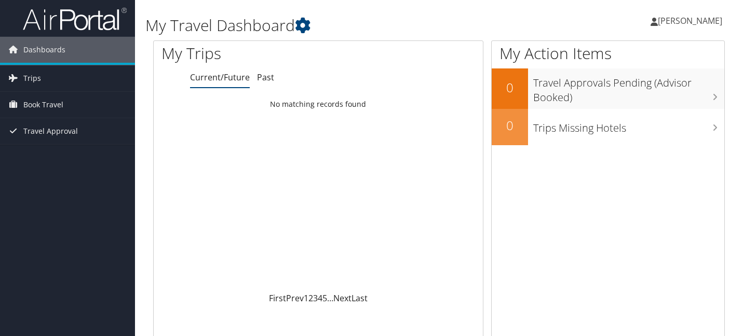 The width and height of the screenshot is (743, 336). What do you see at coordinates (306, 298) in the screenshot?
I see `a: 1` at bounding box center [306, 298].